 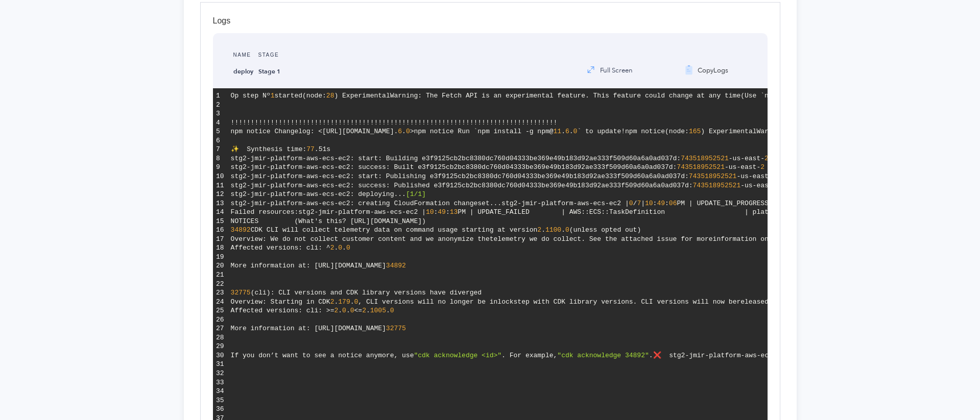 I want to click on div: 22, so click(x=220, y=285).